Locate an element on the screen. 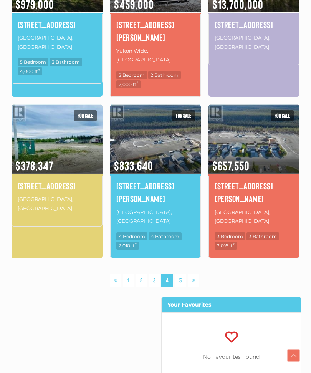 The height and width of the screenshot is (373, 311). span: 2,010 ft is located at coordinates (128, 246).